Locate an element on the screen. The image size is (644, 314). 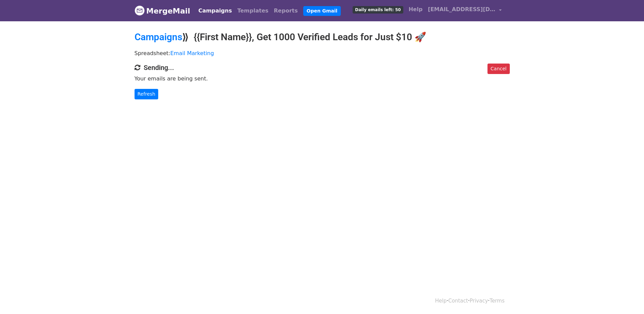
a: MergeMail is located at coordinates (162, 11).